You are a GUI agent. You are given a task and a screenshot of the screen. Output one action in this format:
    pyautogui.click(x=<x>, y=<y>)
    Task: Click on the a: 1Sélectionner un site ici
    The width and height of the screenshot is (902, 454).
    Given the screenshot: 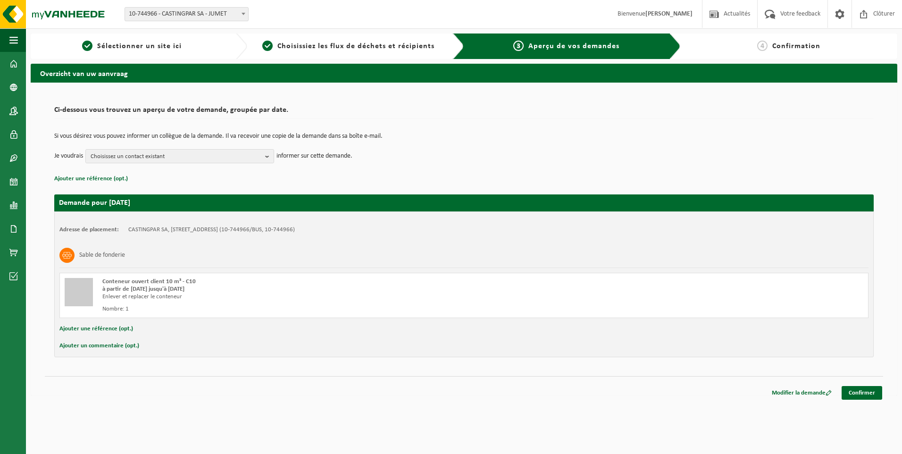 What is the action you would take?
    pyautogui.click(x=132, y=46)
    